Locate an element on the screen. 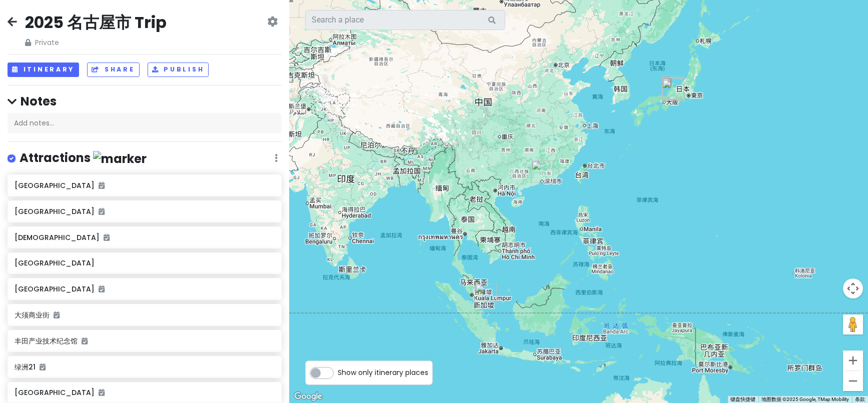  span: 地图数据 ©2025 Google, TMap Mobility is located at coordinates (805, 399).